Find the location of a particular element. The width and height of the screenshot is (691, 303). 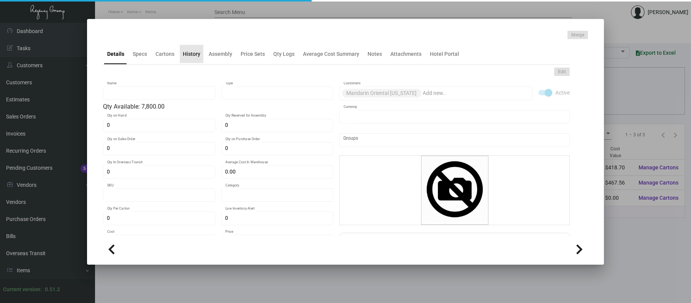

div: Current version: is located at coordinates (22, 289).